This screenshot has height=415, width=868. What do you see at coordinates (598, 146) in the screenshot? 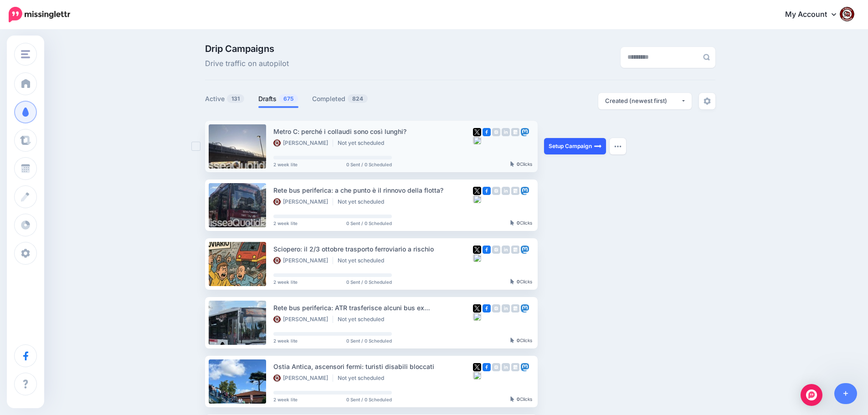
I see `img: arrow-long-right-white.png` at bounding box center [598, 146].